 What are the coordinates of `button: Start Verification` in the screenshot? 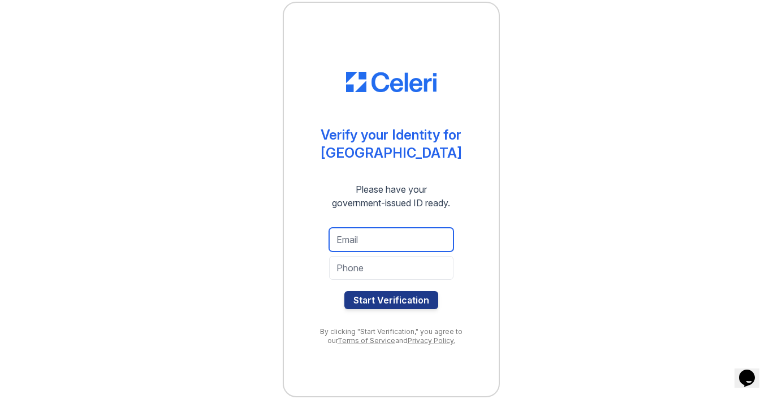 It's located at (391, 300).